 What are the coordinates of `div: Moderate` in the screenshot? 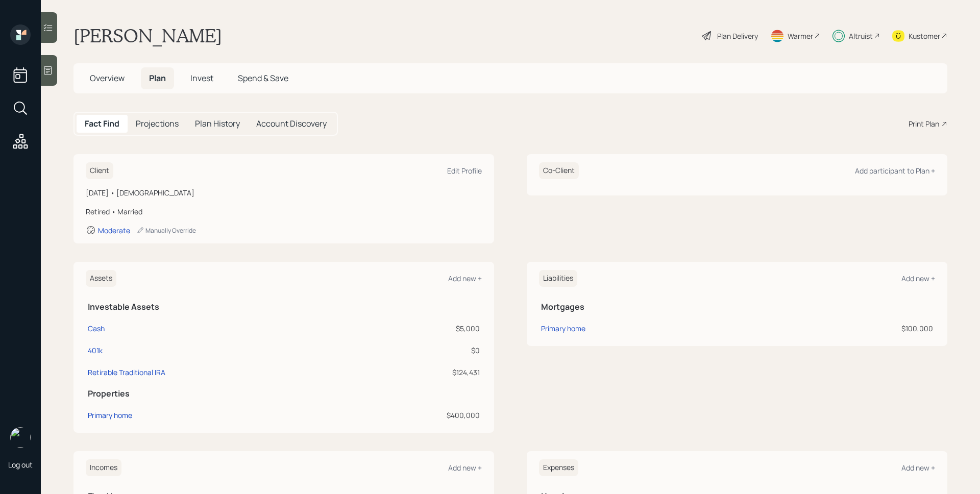 It's located at (114, 230).